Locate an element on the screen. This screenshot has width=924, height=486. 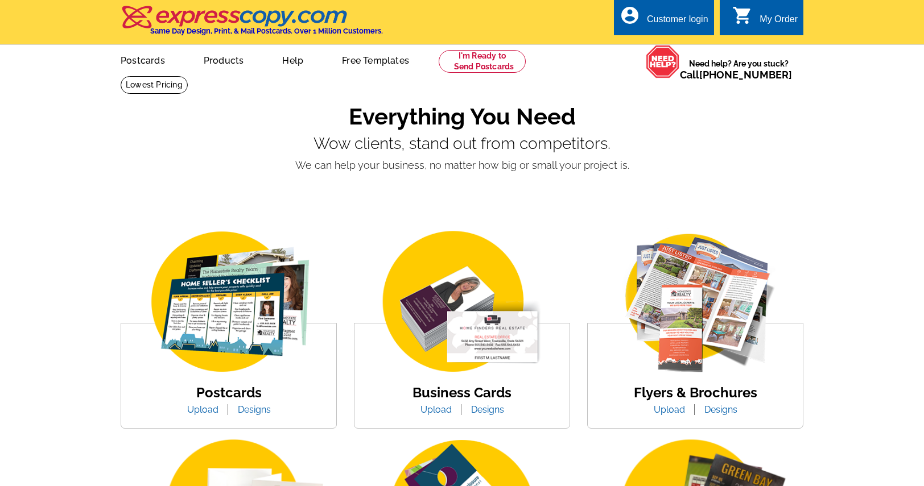
div: My Order is located at coordinates (778, 22).